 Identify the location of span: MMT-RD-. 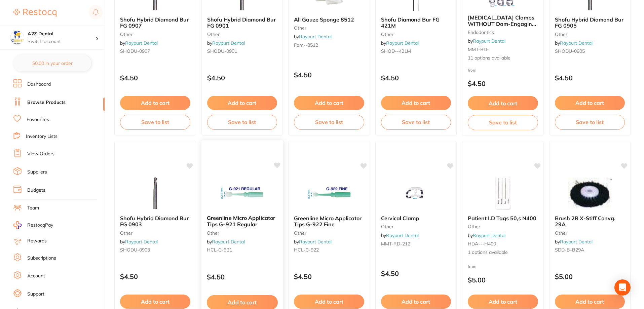
(478, 50).